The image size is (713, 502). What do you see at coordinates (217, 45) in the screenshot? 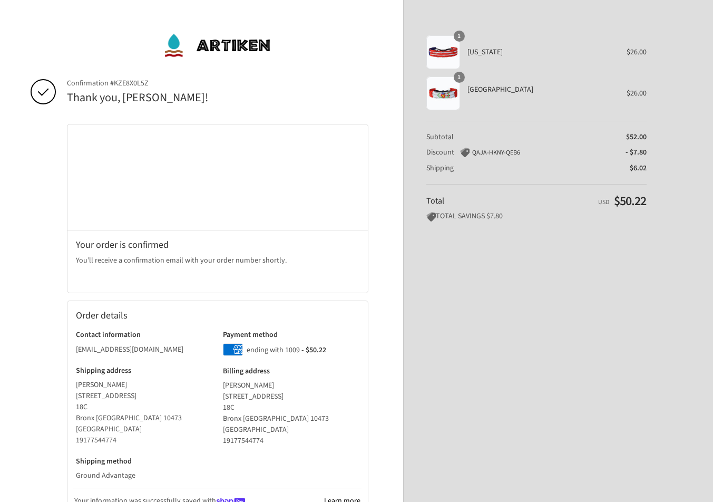
I see `img: ArtiKen` at bounding box center [217, 45].